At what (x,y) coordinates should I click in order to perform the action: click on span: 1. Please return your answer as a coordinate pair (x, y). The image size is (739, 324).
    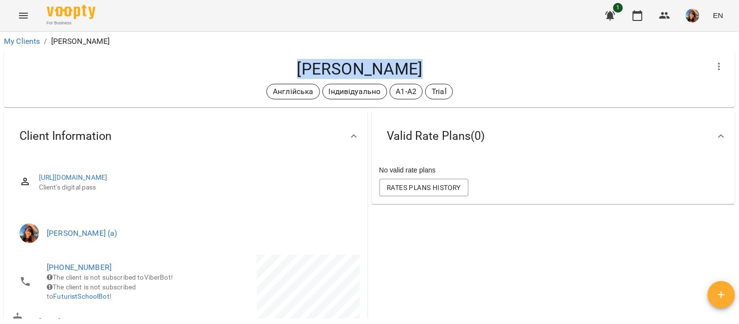
    Looking at the image, I should click on (618, 8).